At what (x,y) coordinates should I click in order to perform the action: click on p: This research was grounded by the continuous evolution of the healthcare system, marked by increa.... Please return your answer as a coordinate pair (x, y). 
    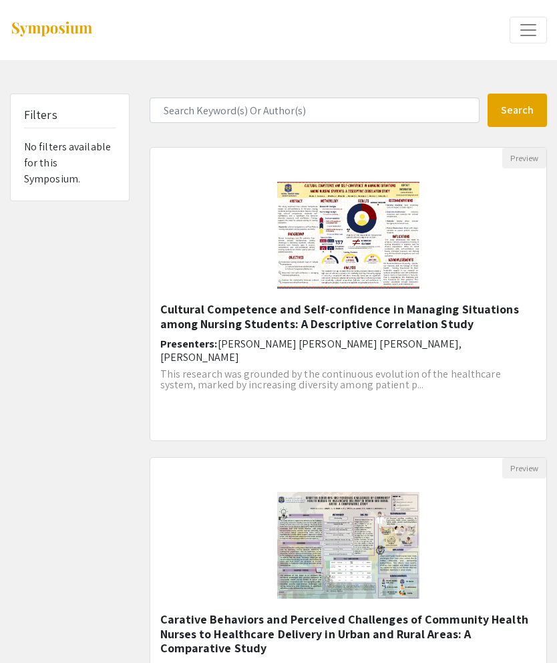
    Looking at the image, I should click on (349, 380).